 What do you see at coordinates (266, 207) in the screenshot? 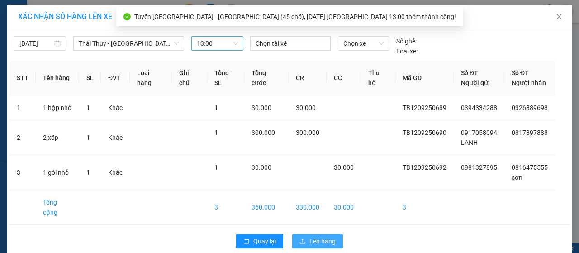
I see `td: 360.000` at bounding box center [266, 207].